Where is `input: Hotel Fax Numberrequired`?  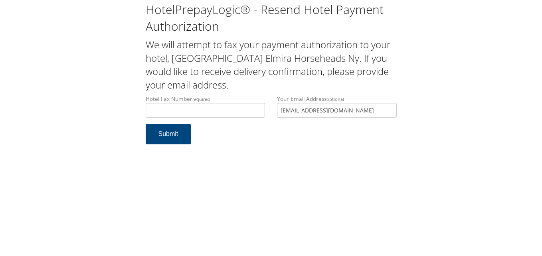
input: Hotel Fax Numberrequired is located at coordinates (205, 110).